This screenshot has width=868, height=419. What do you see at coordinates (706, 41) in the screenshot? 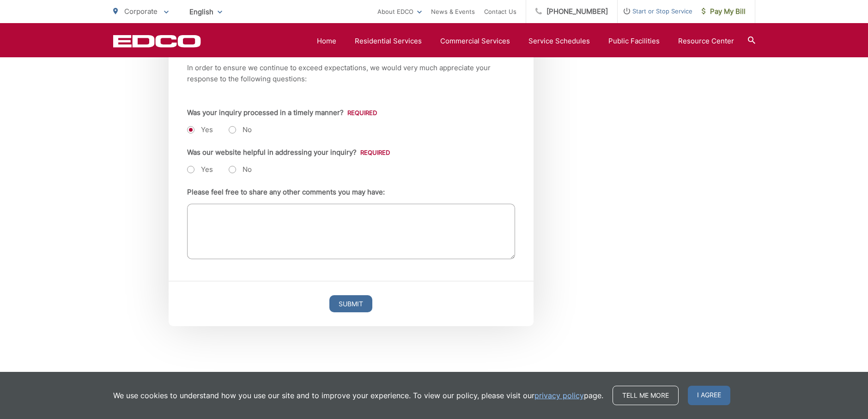
I see `a: Resource Center` at bounding box center [706, 41].